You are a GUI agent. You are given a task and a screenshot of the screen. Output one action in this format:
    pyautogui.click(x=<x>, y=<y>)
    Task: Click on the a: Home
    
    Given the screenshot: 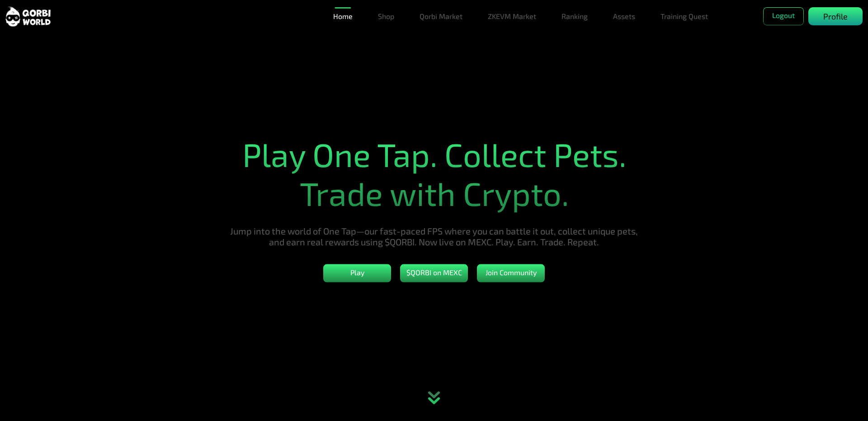 What is the action you would take?
    pyautogui.click(x=343, y=16)
    